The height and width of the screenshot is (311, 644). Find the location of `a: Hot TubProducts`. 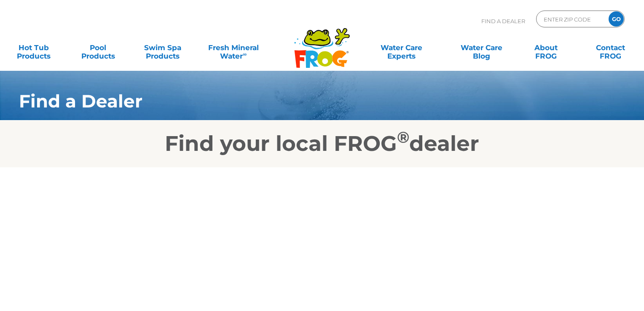

a: Hot TubProducts is located at coordinates (33, 48).